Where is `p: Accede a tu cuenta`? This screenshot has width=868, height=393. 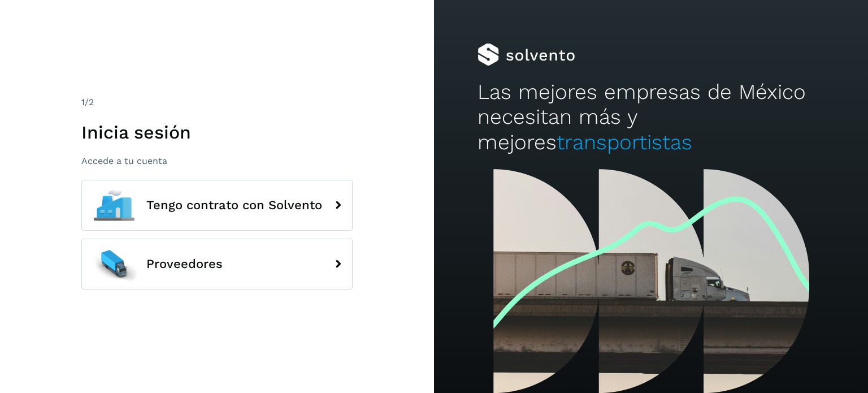
p: Accede a tu cuenta is located at coordinates (217, 161).